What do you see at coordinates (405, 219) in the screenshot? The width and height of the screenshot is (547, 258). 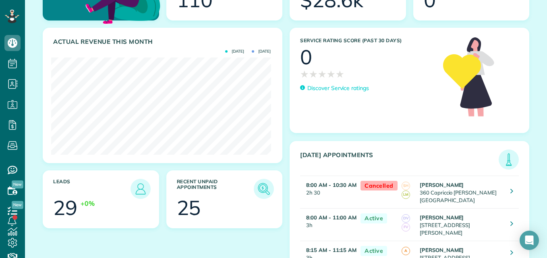 I see `span: DV` at bounding box center [405, 219].